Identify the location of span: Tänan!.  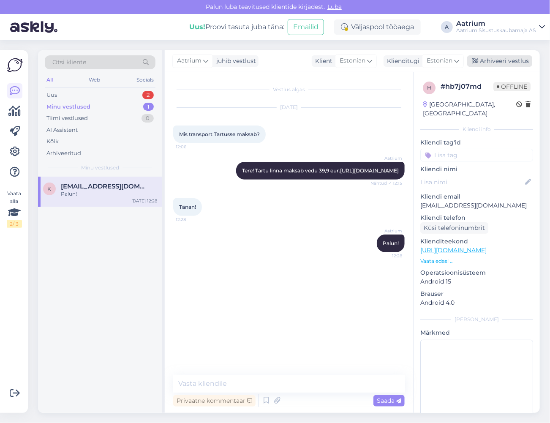
(188, 207).